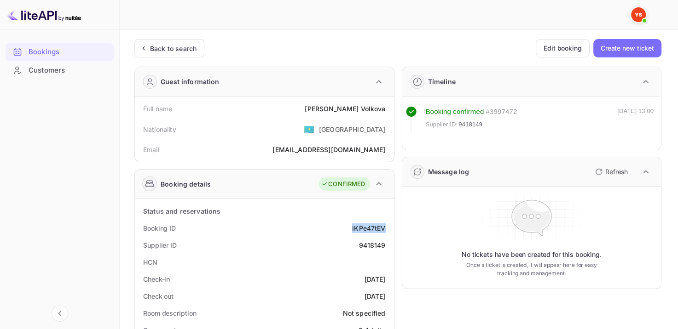 This screenshot has width=678, height=329. What do you see at coordinates (442, 81) in the screenshot?
I see `div: Timeline` at bounding box center [442, 81].